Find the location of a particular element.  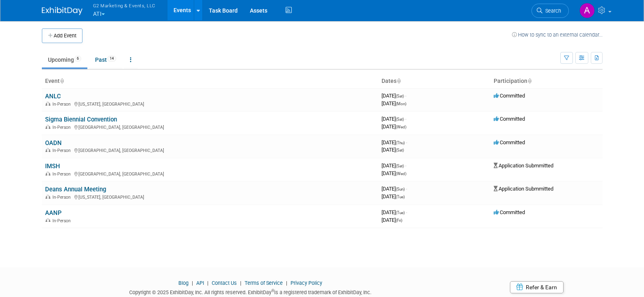

a: Contact Us is located at coordinates (224, 283).